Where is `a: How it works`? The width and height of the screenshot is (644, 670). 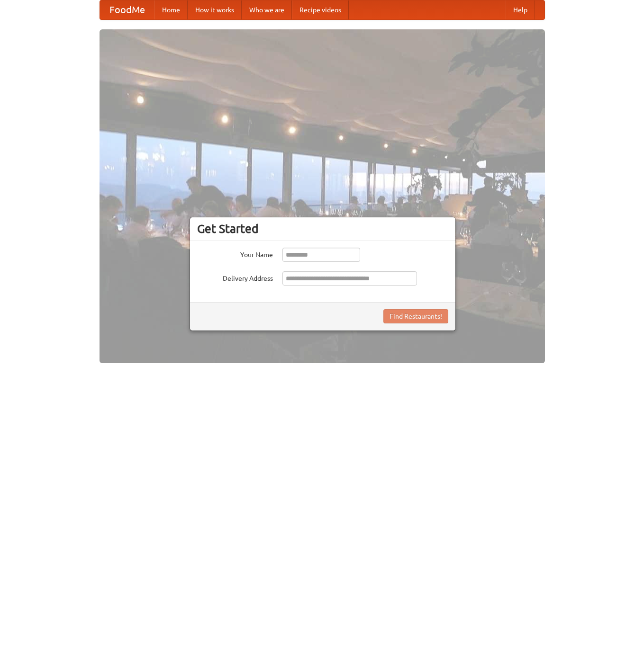
a: How it works is located at coordinates (215, 10).